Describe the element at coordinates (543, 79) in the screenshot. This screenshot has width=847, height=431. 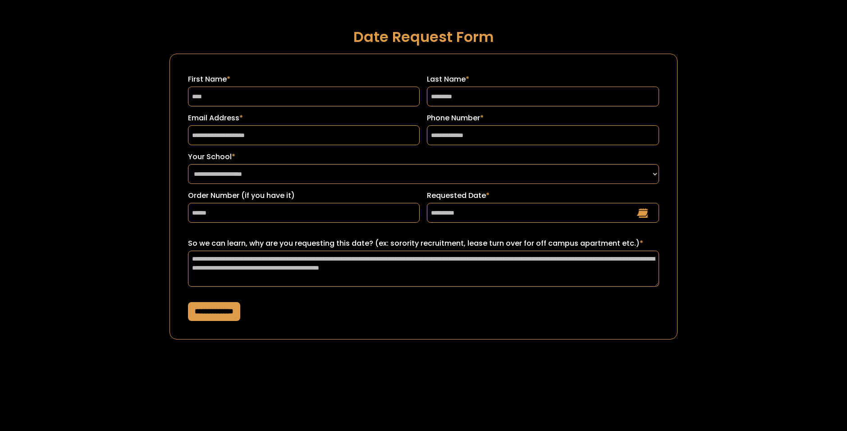
I see `label: Last Name` at that location.